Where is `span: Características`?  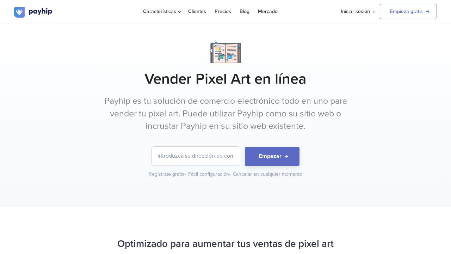
span: Características is located at coordinates (161, 11).